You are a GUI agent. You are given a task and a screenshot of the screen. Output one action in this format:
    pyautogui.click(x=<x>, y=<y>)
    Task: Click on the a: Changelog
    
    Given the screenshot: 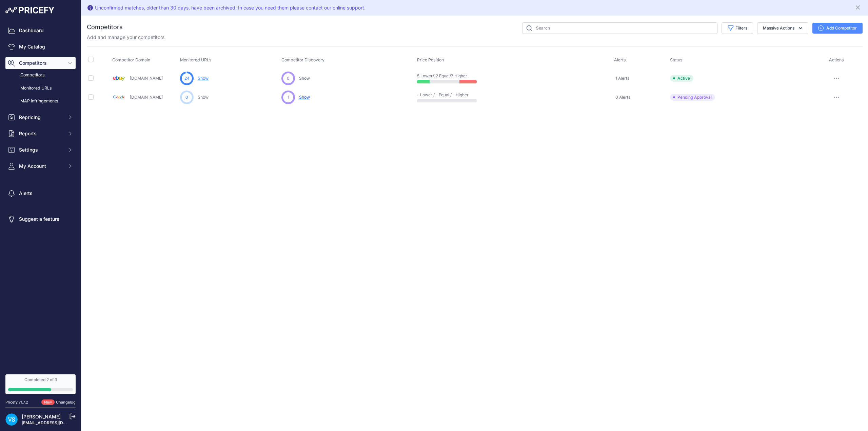 What is the action you would take?
    pyautogui.click(x=65, y=402)
    